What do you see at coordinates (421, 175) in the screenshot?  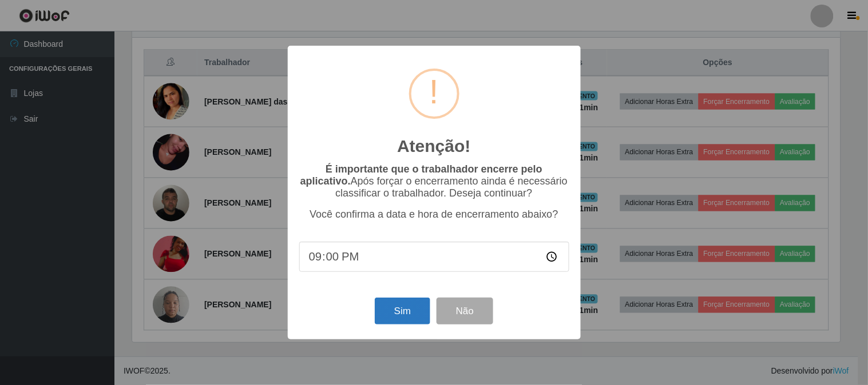 I see `b: É importante que o trabalhador encerre pelo aplicativo.` at bounding box center [421, 175].